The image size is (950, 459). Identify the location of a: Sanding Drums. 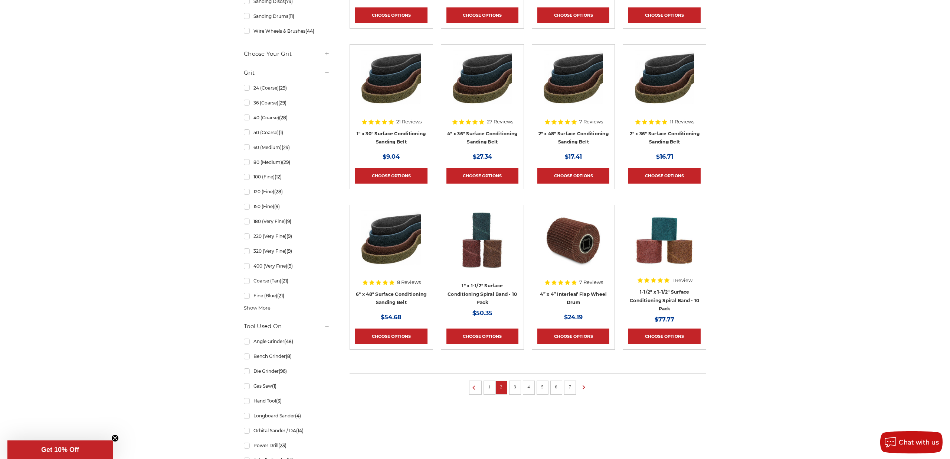
(287, 16).